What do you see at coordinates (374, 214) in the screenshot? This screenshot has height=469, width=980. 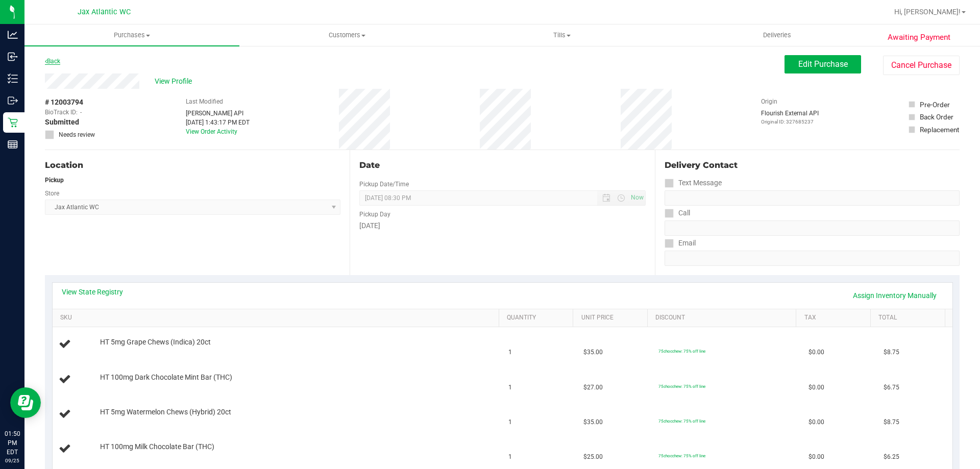 I see `label: Pickup Day` at bounding box center [374, 214].